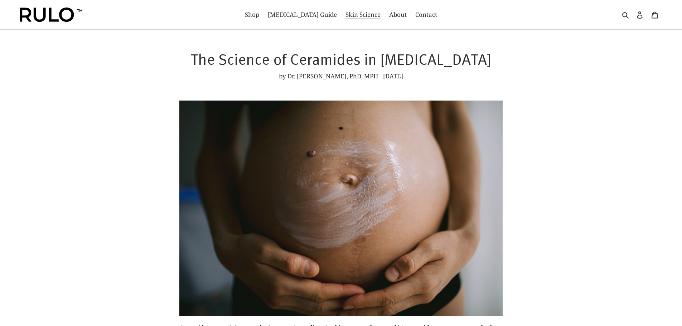  What do you see at coordinates (341, 208) in the screenshot?
I see `img: Skin cream with ceramides on a pregnant woman's belly` at bounding box center [341, 208].